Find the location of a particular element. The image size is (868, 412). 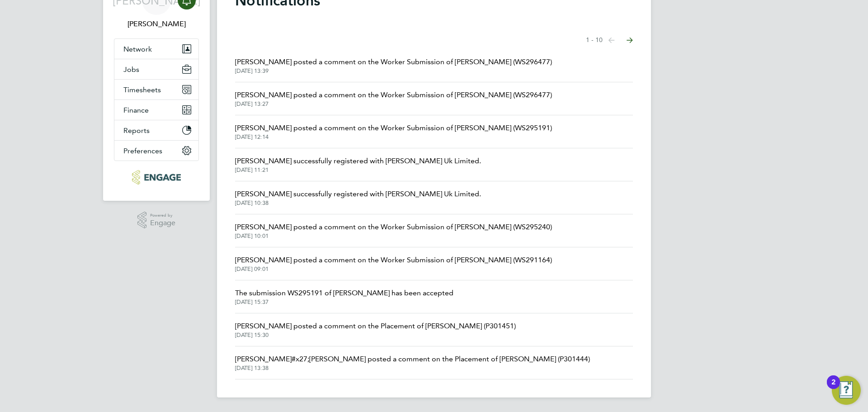

button: Preferences is located at coordinates (157, 151).